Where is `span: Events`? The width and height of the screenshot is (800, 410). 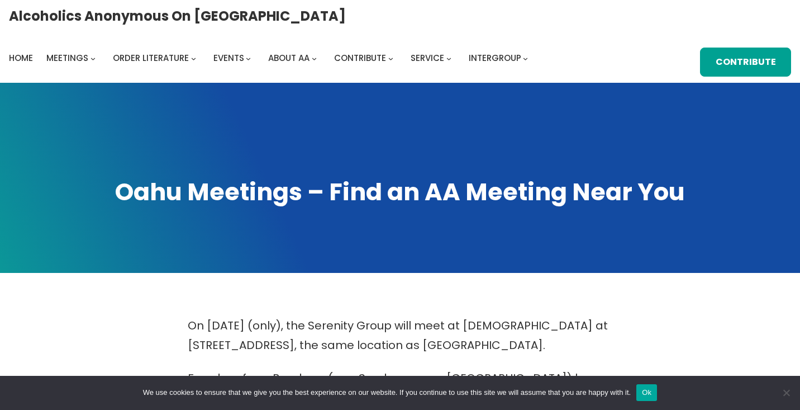
span: Events is located at coordinates (229, 58).